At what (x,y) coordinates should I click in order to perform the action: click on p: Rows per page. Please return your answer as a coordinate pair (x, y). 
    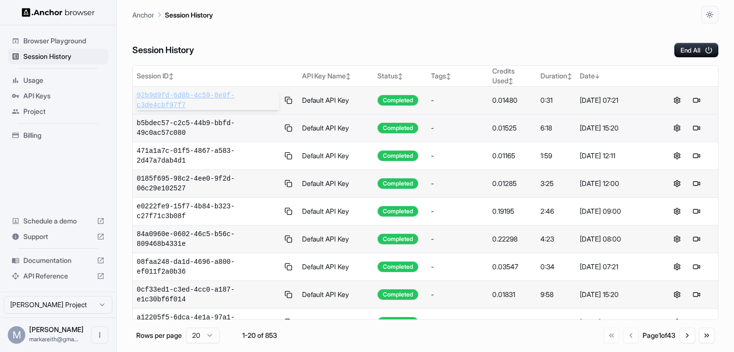
    Looking at the image, I should click on (159, 335).